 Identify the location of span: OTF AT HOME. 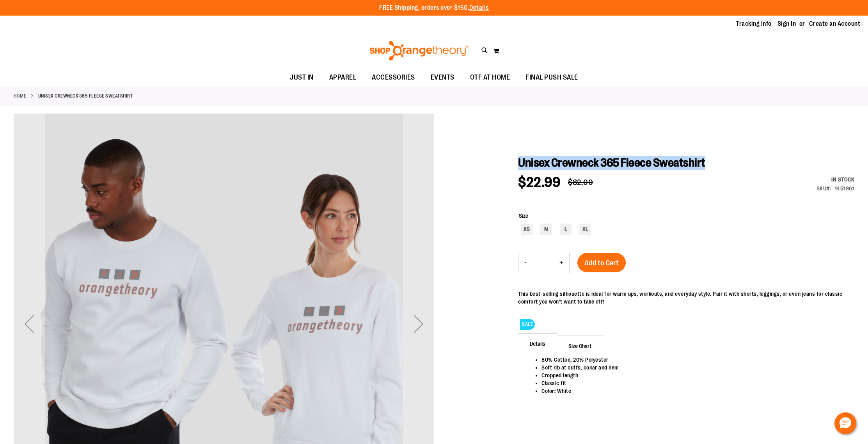
(490, 77).